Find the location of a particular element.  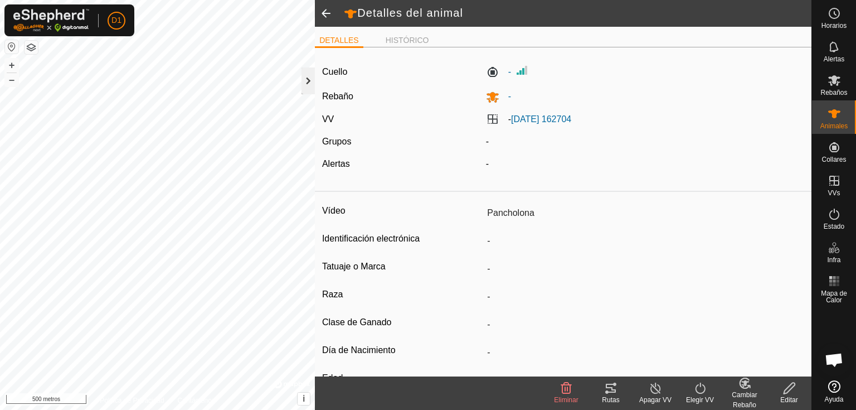

font: Detalles del animal is located at coordinates (410, 13).